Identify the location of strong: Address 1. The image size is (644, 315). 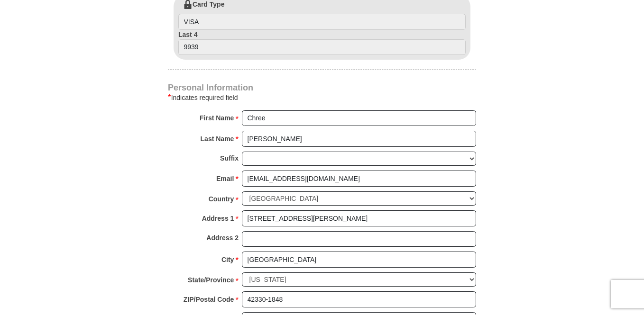
(218, 218).